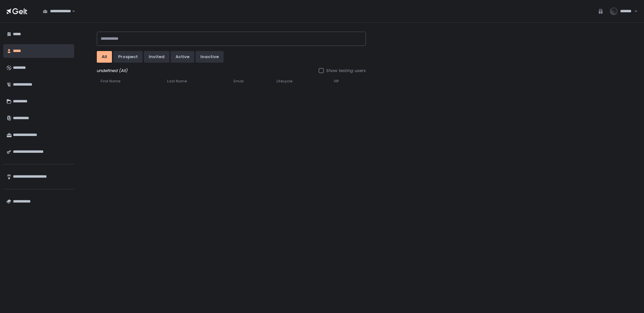  What do you see at coordinates (104, 57) in the screenshot?
I see `button: All` at bounding box center [104, 57].